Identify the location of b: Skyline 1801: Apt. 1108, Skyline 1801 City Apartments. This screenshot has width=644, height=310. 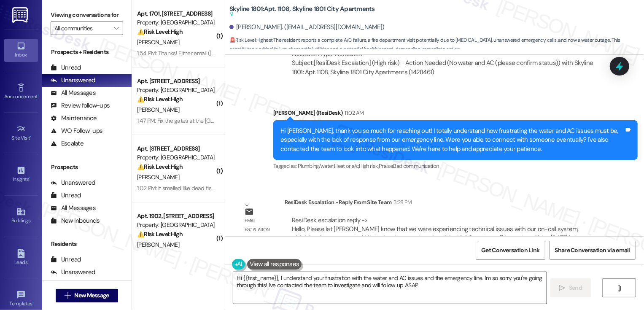
(302, 12).